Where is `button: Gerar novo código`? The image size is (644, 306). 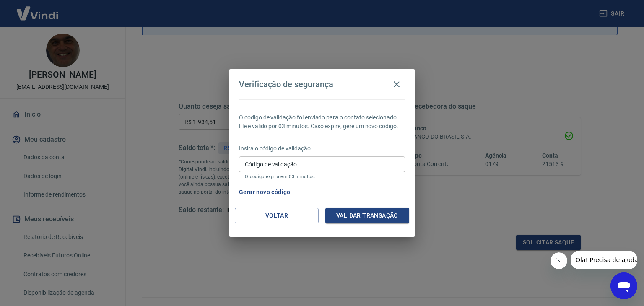 button: Gerar novo código is located at coordinates (264, 192).